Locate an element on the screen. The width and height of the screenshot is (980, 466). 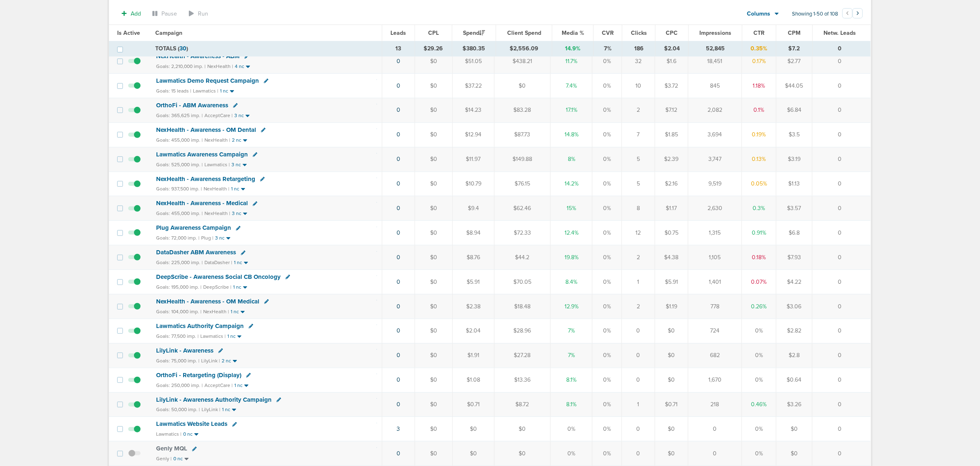
td: $6.8 is located at coordinates (794, 233).